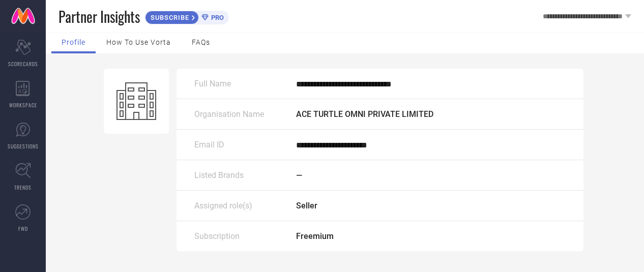 Image resolution: width=644 pixels, height=272 pixels. What do you see at coordinates (218, 175) in the screenshot?
I see `span: Listed Brands` at bounding box center [218, 175].